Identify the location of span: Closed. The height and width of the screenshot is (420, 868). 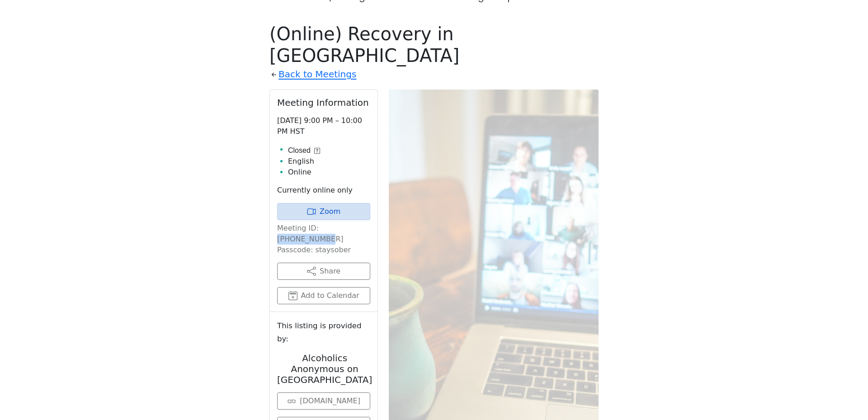
(300, 150).